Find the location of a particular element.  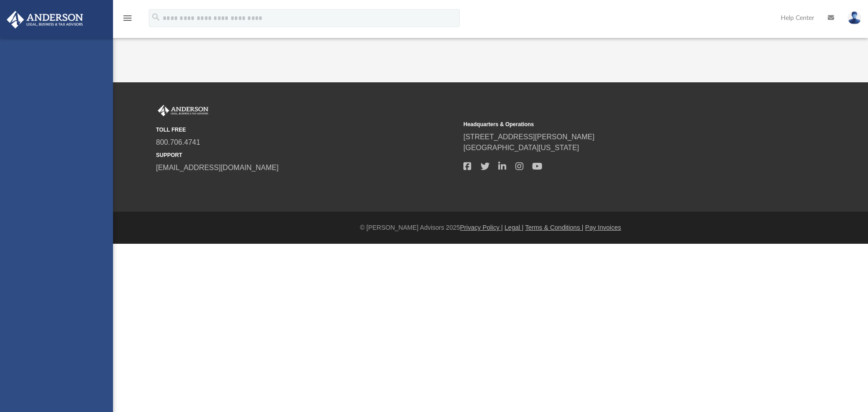

i: search is located at coordinates (156, 17).